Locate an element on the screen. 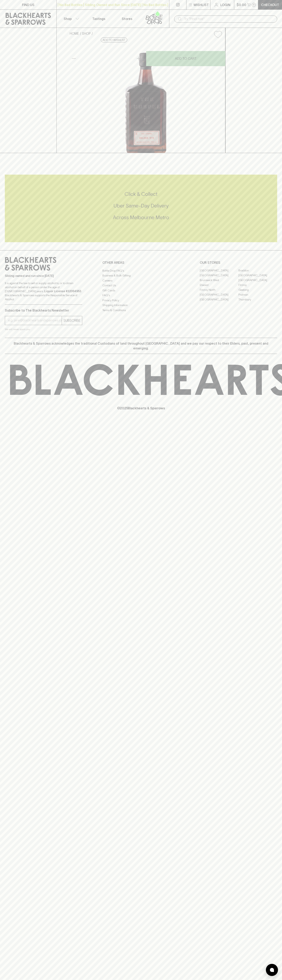 This screenshot has height=980, width=282. a: Bottle Drop FAQ's is located at coordinates (141, 271).